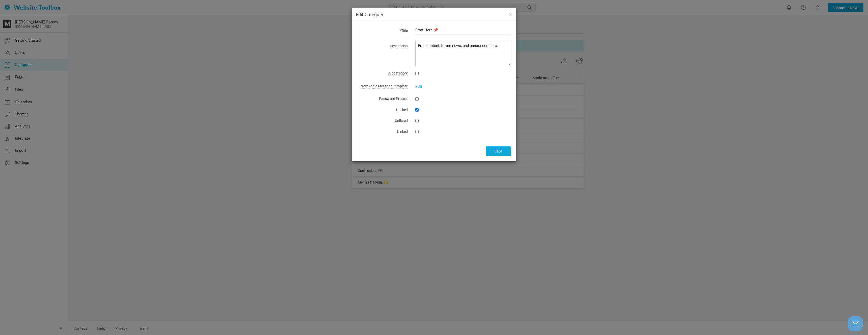 Image resolution: width=868 pixels, height=335 pixels. Describe the element at coordinates (399, 46) in the screenshot. I see `span: Description` at that location.